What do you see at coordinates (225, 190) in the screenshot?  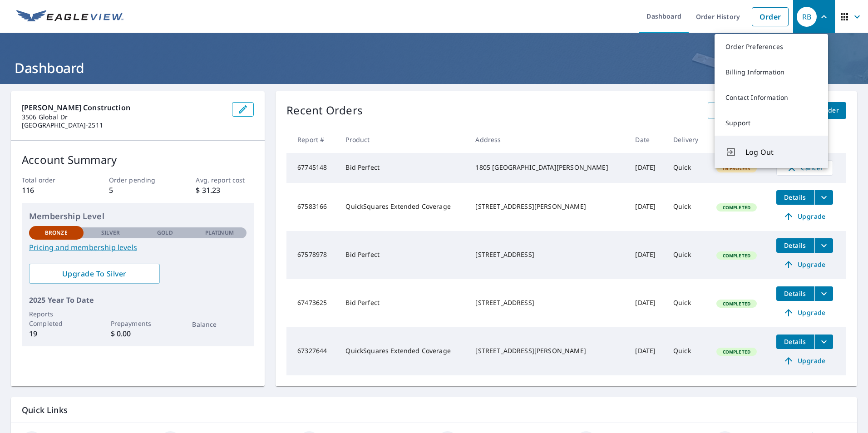 I see `p: $ 31.23` at bounding box center [225, 190].